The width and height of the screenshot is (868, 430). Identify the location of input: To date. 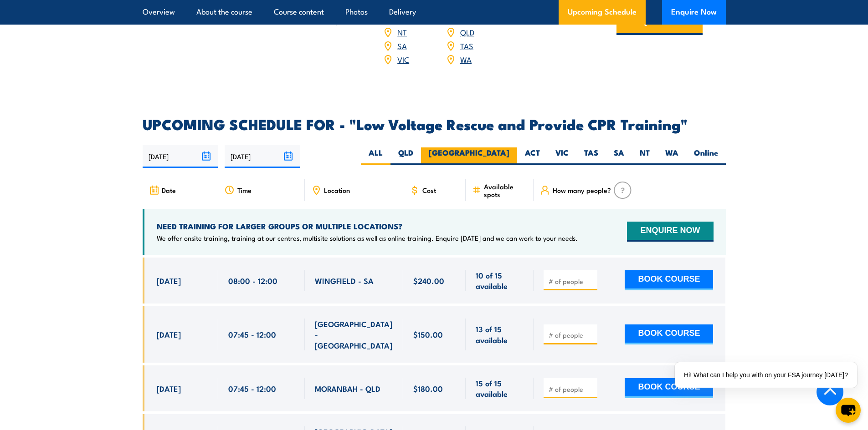
(261, 156).